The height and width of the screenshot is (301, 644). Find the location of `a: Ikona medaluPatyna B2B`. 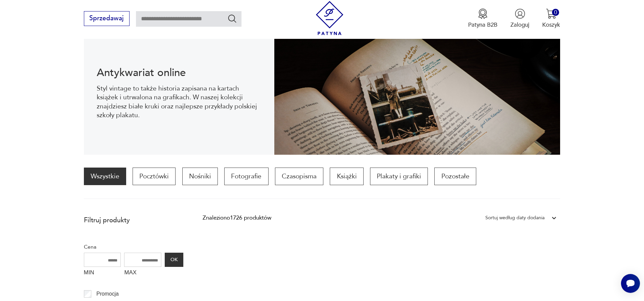

a: Ikona medaluPatyna B2B is located at coordinates (482, 19).